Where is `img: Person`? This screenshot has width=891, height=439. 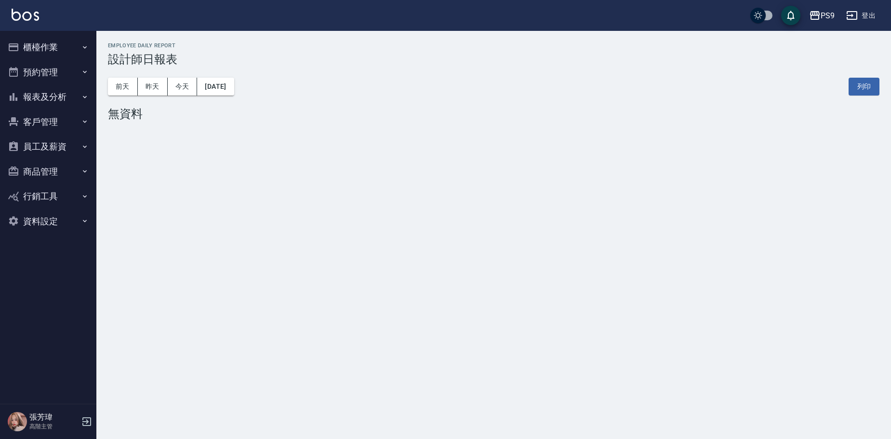 img: Person is located at coordinates (17, 421).